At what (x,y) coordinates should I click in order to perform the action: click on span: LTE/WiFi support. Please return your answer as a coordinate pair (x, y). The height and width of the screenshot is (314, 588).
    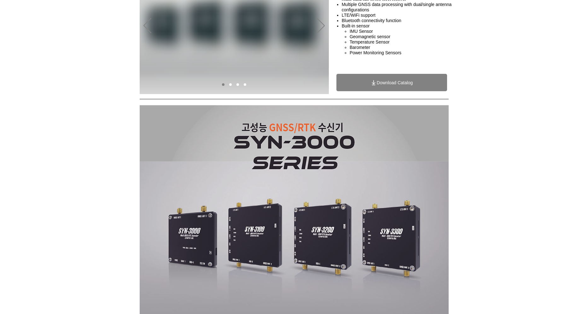
    Looking at the image, I should click on (358, 15).